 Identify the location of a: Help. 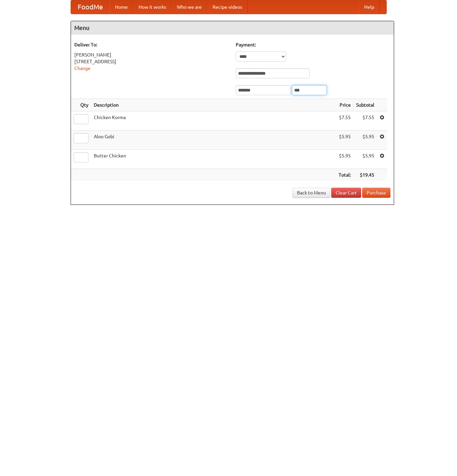
(370, 7).